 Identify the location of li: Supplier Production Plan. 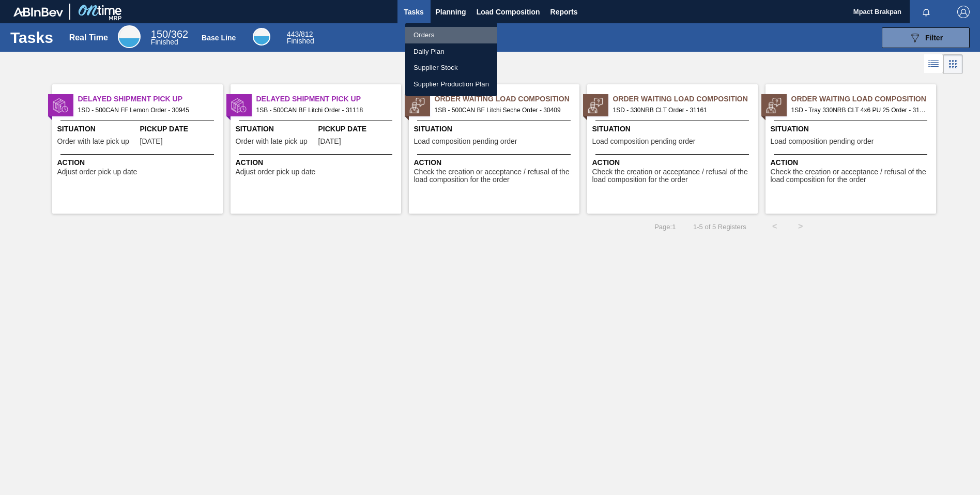
(451, 84).